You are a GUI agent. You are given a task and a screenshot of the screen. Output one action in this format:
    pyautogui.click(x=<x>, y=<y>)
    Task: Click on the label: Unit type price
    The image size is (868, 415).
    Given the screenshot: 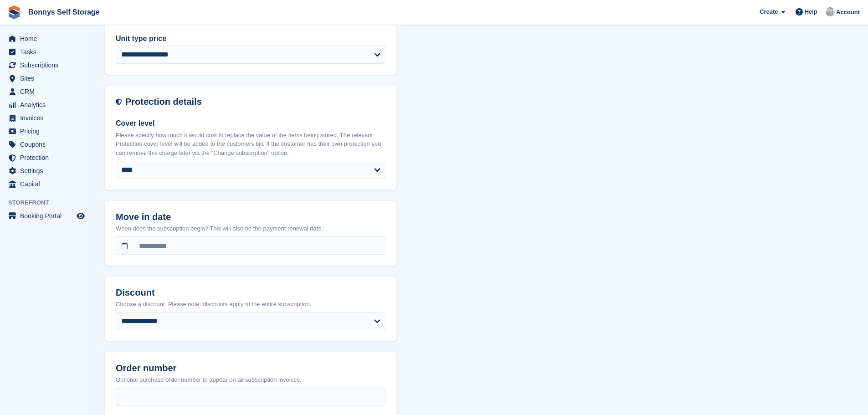 What is the action you would take?
    pyautogui.click(x=251, y=39)
    